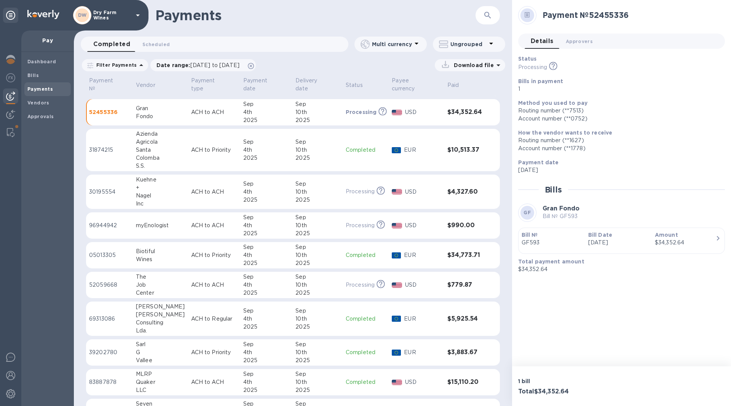 This screenshot has height=406, width=731. I want to click on div: Routing number (**7513), so click(619, 110).